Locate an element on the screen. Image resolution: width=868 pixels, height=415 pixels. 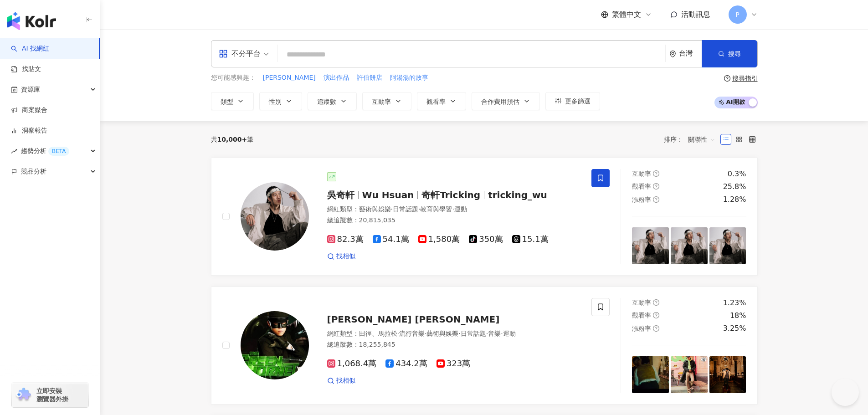
img: chrome extension is located at coordinates (24, 394).